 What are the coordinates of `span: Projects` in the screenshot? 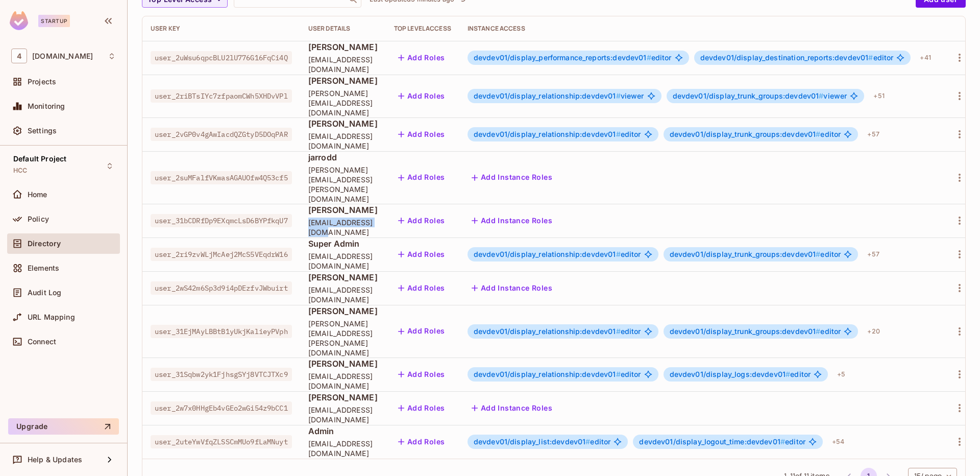 It's located at (42, 82).